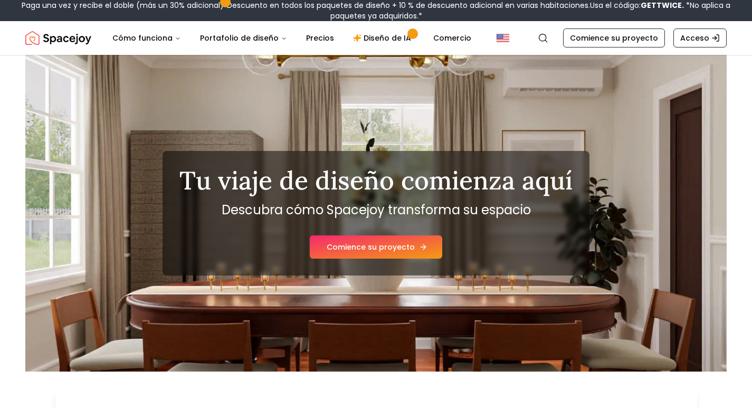 Image resolution: width=752 pixels, height=408 pixels. I want to click on font: Descubra cómo Spacejoy transforma su espacio, so click(376, 210).